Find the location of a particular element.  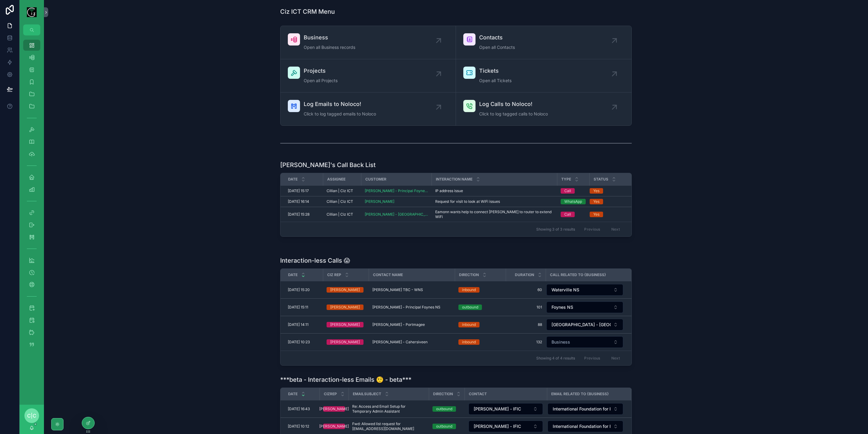

span: Projects is located at coordinates (321, 71).